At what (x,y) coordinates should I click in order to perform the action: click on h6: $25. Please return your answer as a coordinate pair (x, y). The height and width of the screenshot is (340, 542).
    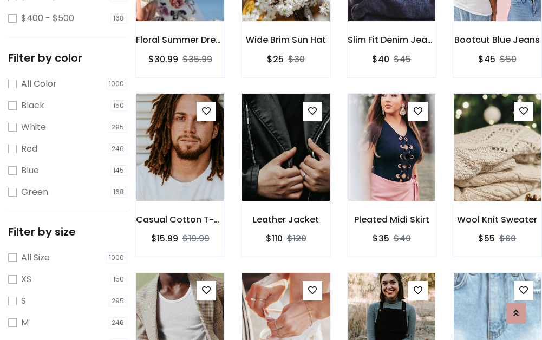
    Looking at the image, I should click on (275, 59).